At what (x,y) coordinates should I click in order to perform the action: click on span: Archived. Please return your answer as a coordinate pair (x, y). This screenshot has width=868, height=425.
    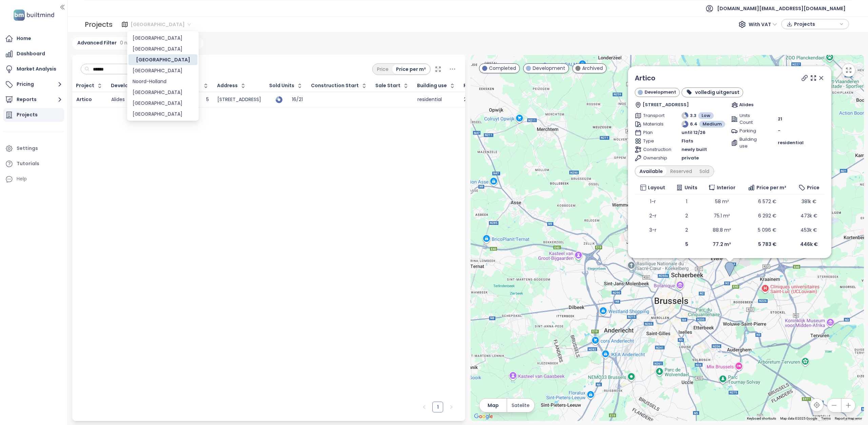
    Looking at the image, I should click on (592, 68).